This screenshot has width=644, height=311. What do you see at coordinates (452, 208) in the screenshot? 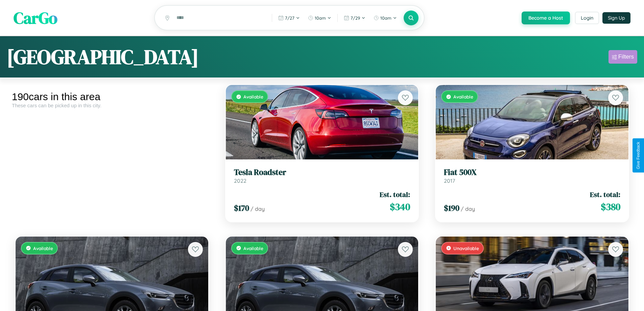
I see `span: $ 190` at bounding box center [452, 208].